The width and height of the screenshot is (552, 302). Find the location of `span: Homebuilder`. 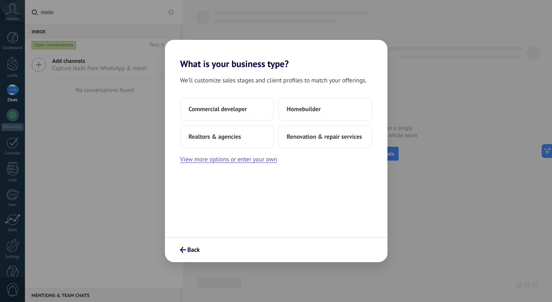

span: Homebuilder is located at coordinates (304, 109).